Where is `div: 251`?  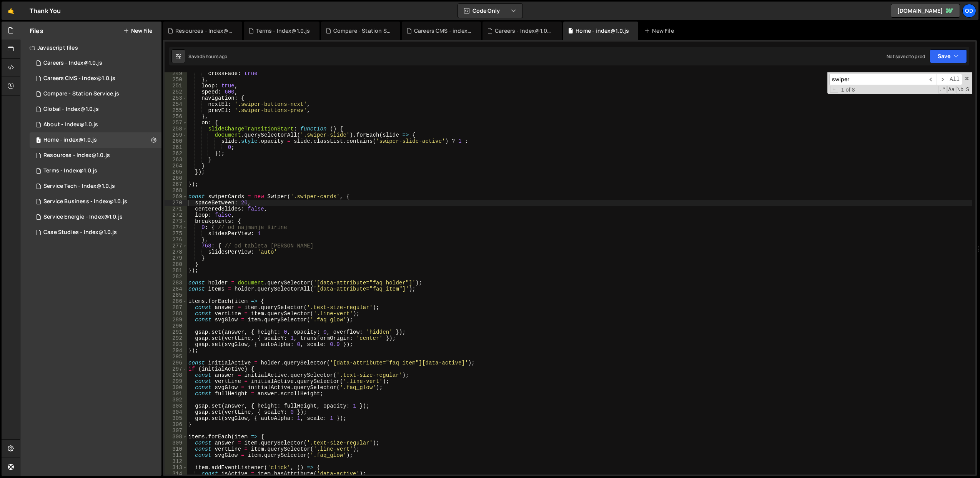 div: 251 is located at coordinates (176, 86).